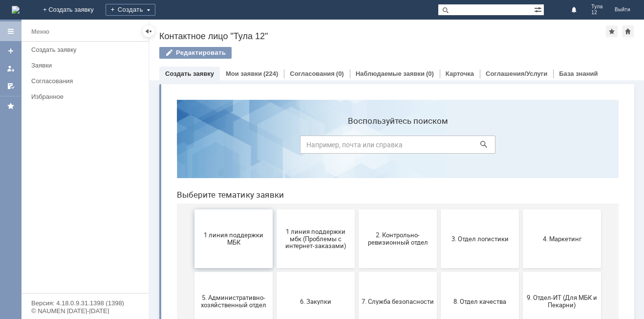 The height and width of the screenshot is (319, 644). Describe the element at coordinates (310, 146) in the screenshot. I see `span: 3. Отдел логистики` at that location.